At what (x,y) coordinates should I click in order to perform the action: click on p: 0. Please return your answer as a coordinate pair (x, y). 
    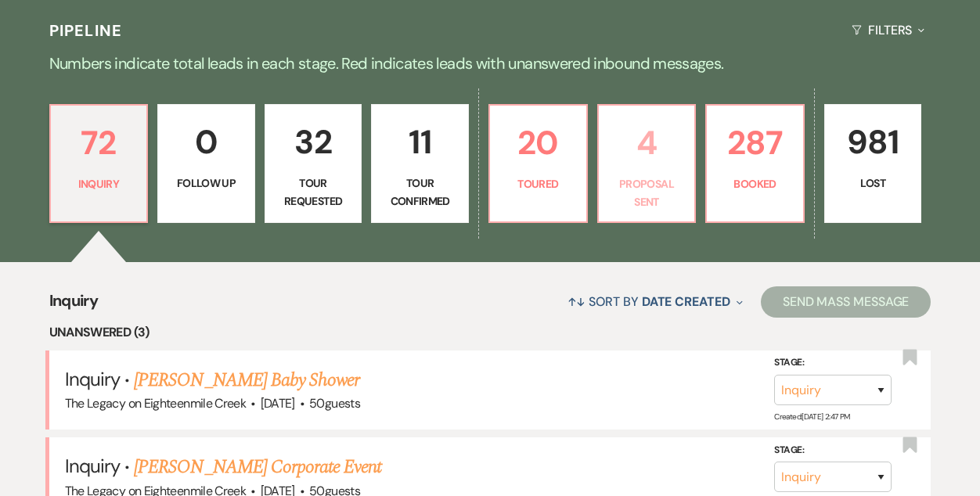
    Looking at the image, I should click on (206, 142).